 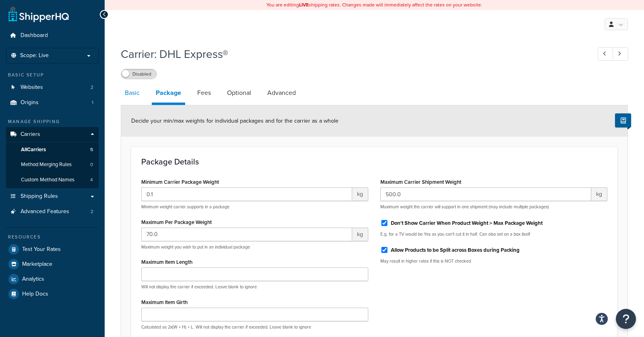 I want to click on span: Scope: Live, so click(x=34, y=56).